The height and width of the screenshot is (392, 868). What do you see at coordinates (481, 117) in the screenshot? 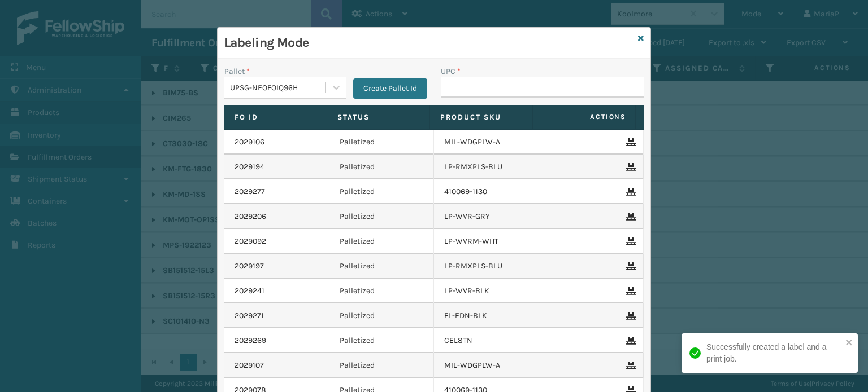
I see `label: Product SKU` at bounding box center [481, 117].